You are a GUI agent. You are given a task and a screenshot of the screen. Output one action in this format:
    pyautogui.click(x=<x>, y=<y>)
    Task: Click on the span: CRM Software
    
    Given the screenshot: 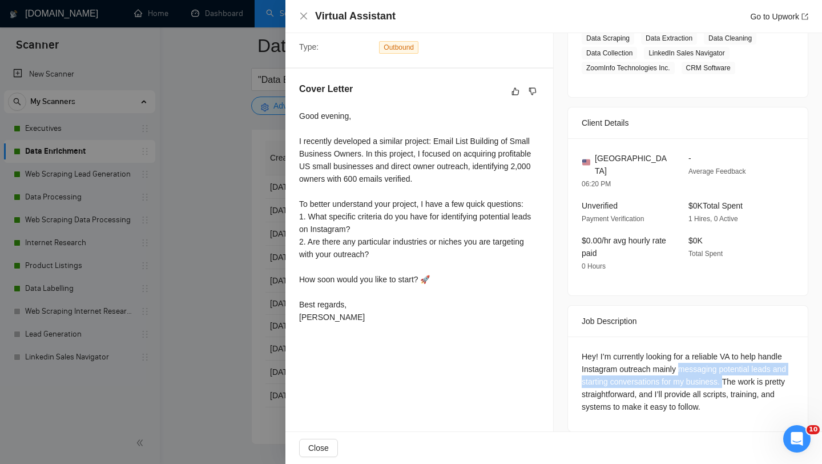 What is the action you would take?
    pyautogui.click(x=709, y=68)
    